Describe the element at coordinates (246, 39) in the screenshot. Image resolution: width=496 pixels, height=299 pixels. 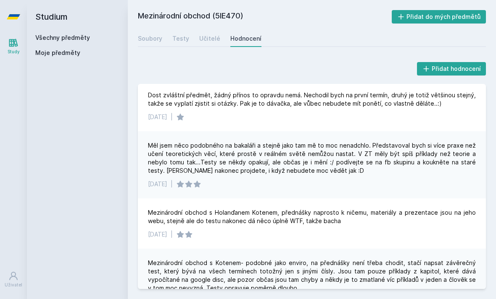
I see `div: Hodnocení` at that location.